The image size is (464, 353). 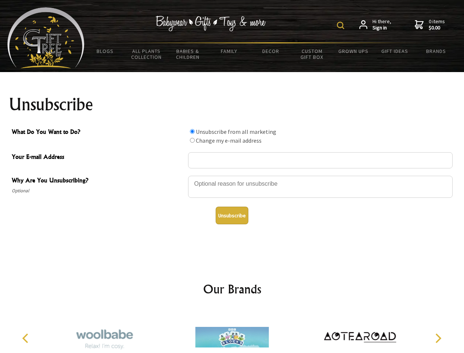 I want to click on a: Custom Gift Box, so click(x=312, y=54).